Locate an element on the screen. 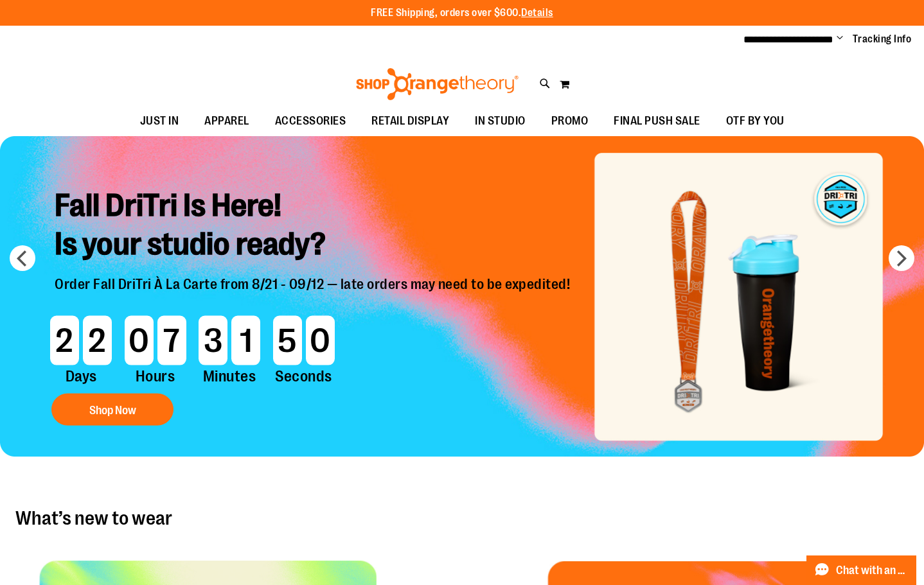  a: JUST IN is located at coordinates (159, 121).